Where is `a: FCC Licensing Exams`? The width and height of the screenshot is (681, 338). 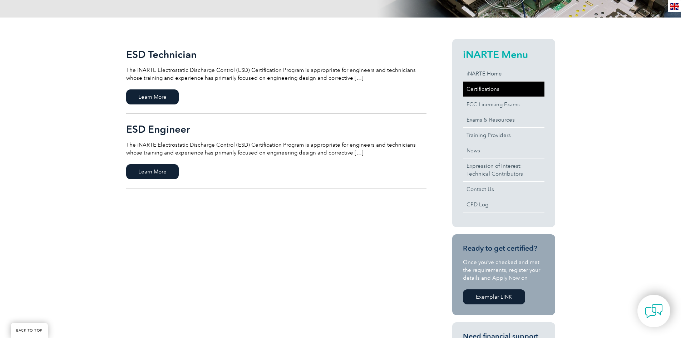 a: FCC Licensing Exams is located at coordinates (504, 104).